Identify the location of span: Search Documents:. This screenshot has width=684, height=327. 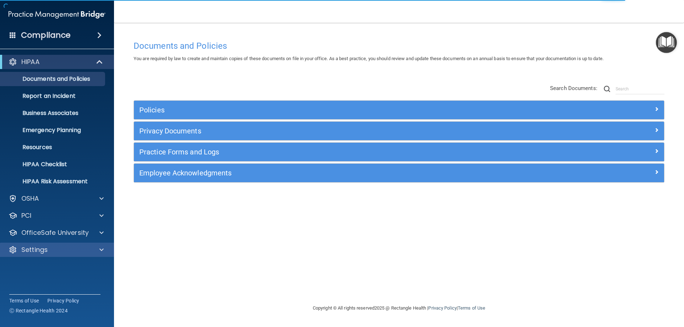
(574, 88).